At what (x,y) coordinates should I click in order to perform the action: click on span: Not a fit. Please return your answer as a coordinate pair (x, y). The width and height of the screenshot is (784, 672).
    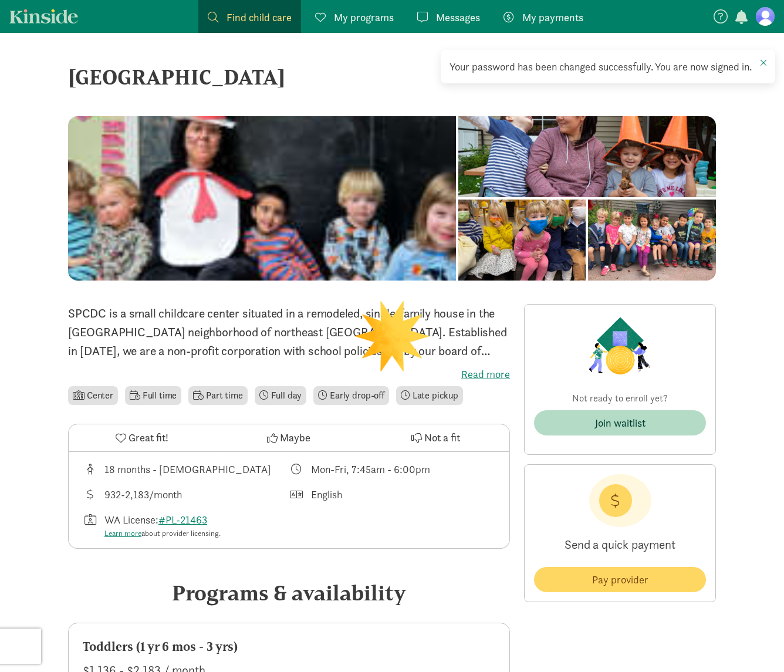
    Looking at the image, I should click on (442, 437).